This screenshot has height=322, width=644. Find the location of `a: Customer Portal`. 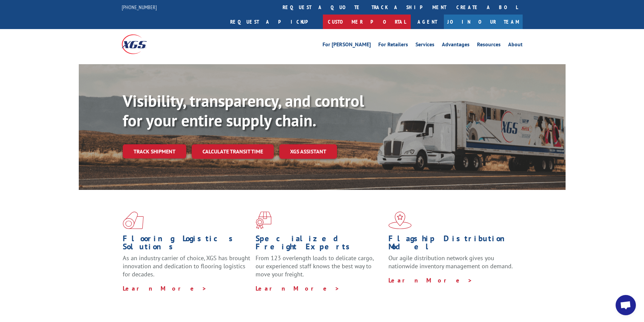

a: Customer Portal is located at coordinates (367, 21).